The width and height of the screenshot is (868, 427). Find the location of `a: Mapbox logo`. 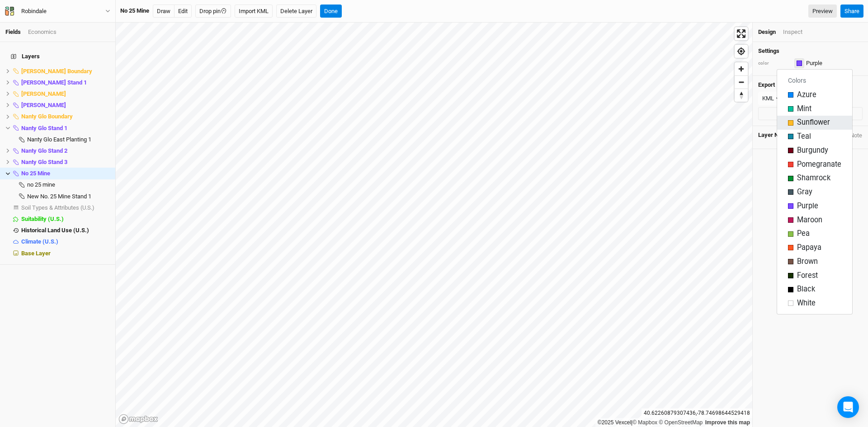

a: Mapbox logo is located at coordinates (139, 419).